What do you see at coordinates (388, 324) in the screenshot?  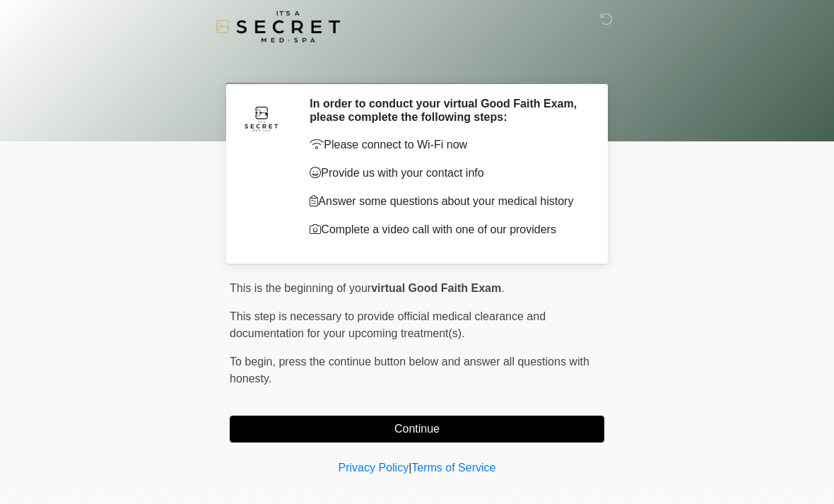 I see `span: This step is necessary to provide official medical clearance and documentation for your upcoming ...` at bounding box center [388, 324].